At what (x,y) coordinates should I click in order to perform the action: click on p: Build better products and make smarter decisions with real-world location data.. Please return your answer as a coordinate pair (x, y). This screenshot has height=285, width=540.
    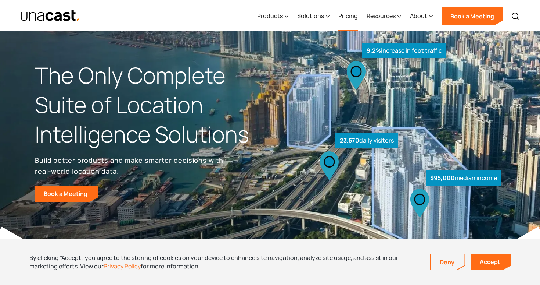
    Looking at the image, I should click on (131, 165).